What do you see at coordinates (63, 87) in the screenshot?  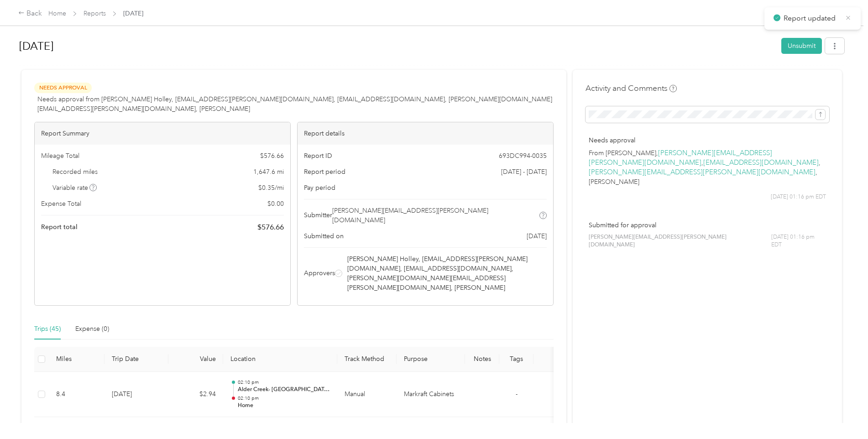 I see `span: Needs Approval` at bounding box center [63, 87].